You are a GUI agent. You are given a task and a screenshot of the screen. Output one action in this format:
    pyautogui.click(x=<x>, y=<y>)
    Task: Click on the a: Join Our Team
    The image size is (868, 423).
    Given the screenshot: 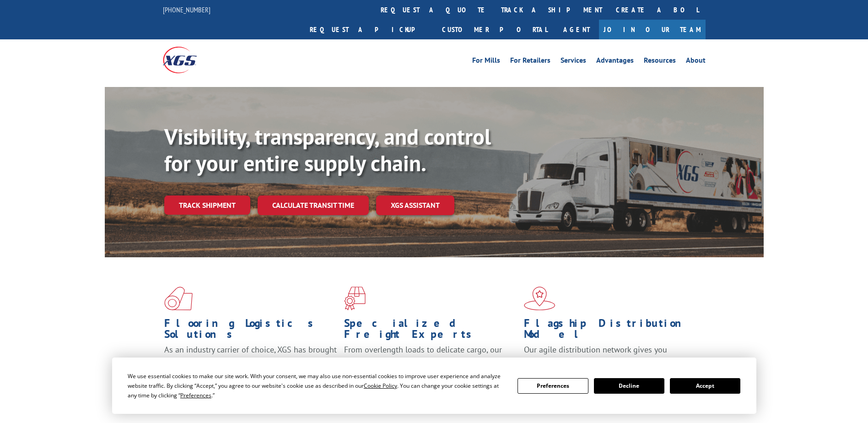 What is the action you would take?
    pyautogui.click(x=652, y=29)
    